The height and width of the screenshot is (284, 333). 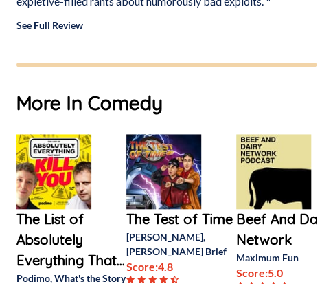 I want to click on p: The List of Absolutely Everything That..., so click(x=71, y=240).